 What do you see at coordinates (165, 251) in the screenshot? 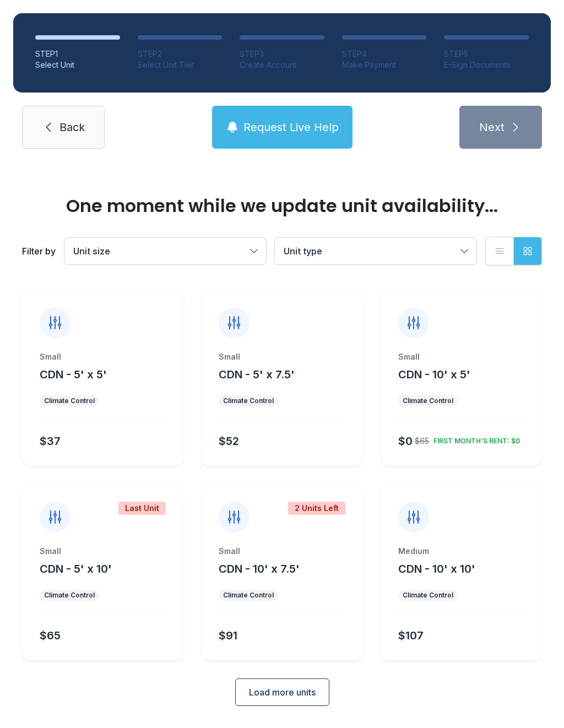
I see `button: Unit size` at bounding box center [165, 251].